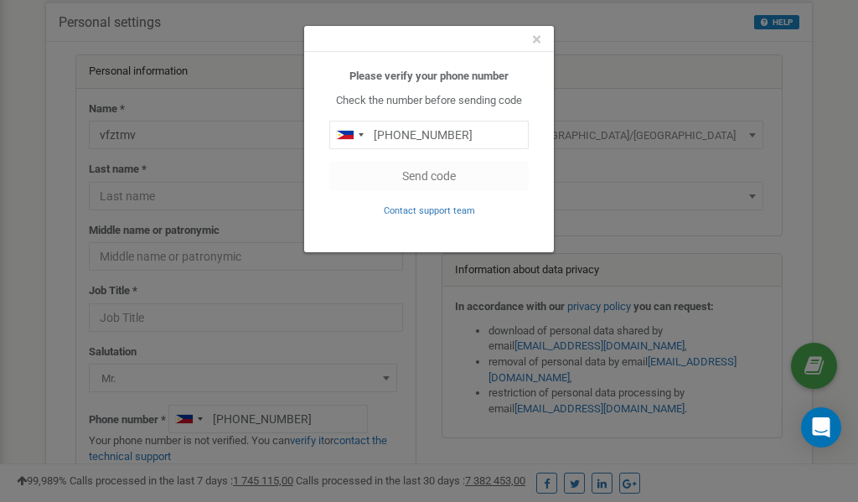 The image size is (858, 502). What do you see at coordinates (429, 209) in the screenshot?
I see `a: Contact support team` at bounding box center [429, 209].